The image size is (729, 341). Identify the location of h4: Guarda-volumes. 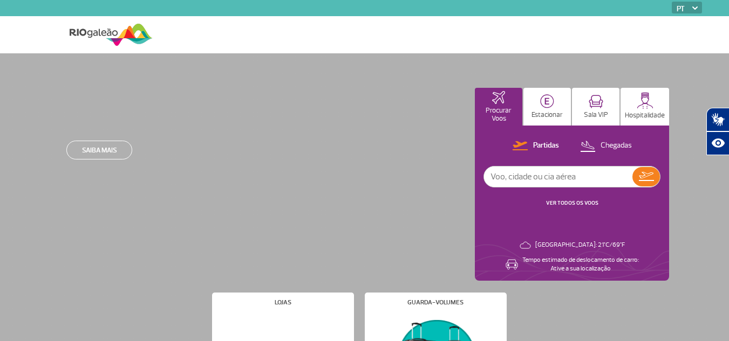
(435, 303).